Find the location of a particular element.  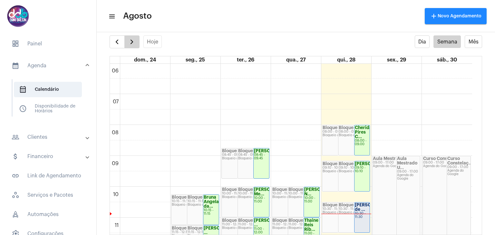

span: Automações is located at coordinates (48, 215).